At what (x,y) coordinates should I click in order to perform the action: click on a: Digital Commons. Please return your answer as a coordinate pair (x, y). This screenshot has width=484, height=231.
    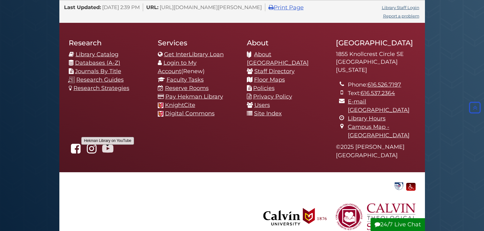
    Looking at the image, I should click on (190, 113).